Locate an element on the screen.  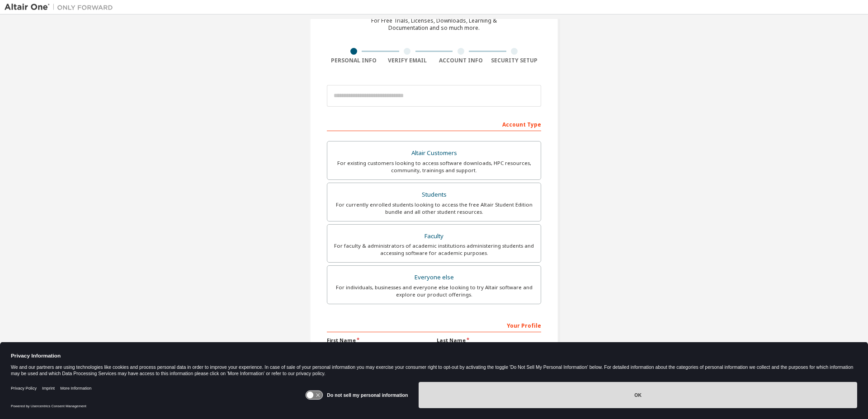
div: Personal Info is located at coordinates (354, 61).